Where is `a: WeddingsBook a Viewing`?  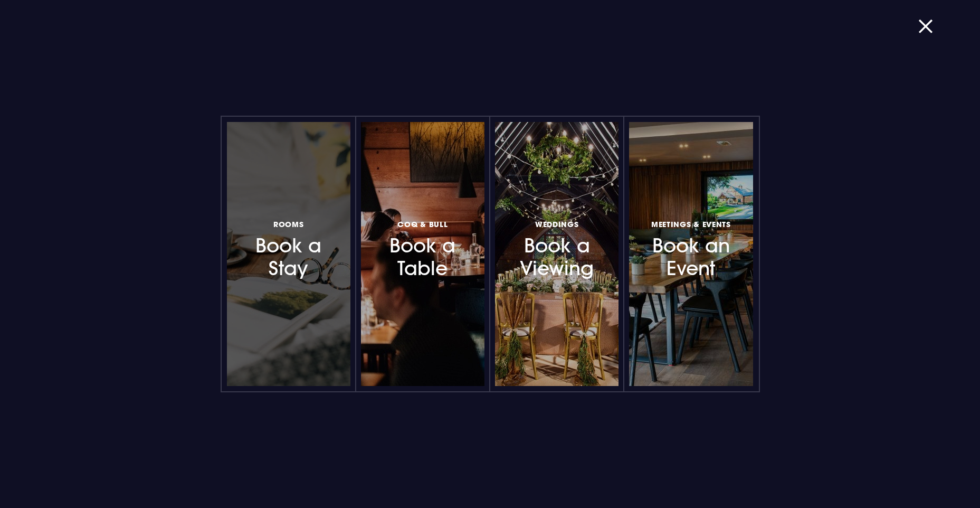 a: WeddingsBook a Viewing is located at coordinates (557, 254).